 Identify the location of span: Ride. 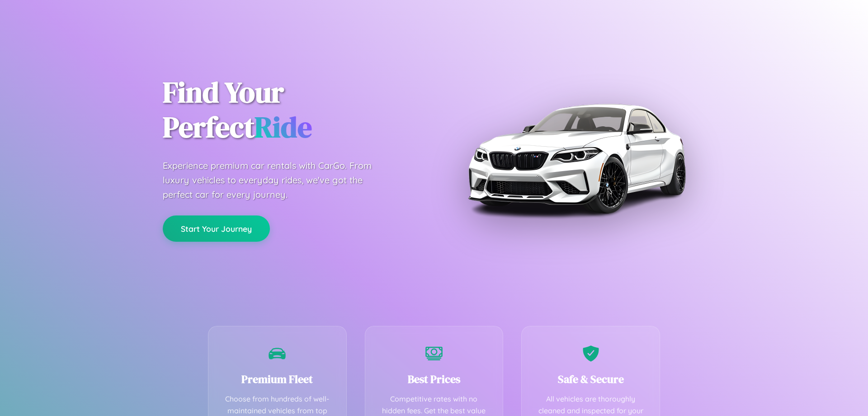
(283, 127).